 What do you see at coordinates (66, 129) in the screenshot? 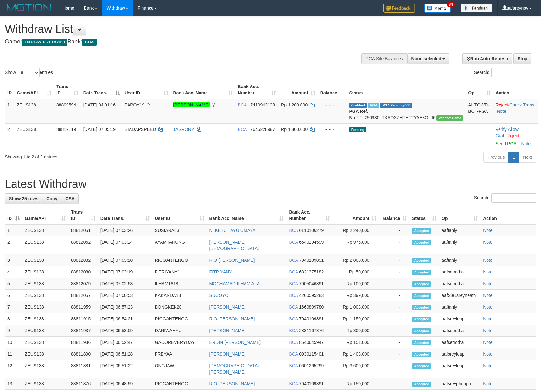
I see `span: 88812119` at bounding box center [66, 129].